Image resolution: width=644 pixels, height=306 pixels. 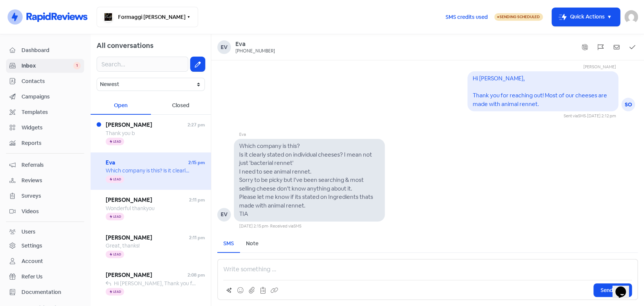 I want to click on button: Show system messages, so click(x=585, y=47).